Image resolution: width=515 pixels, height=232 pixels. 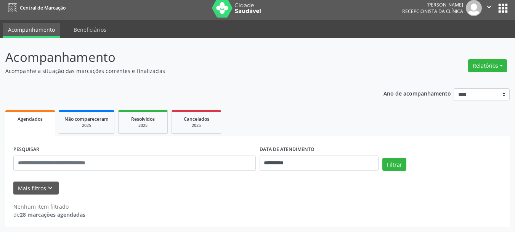 I want to click on p: Ano de acompanhamento, so click(x=417, y=93).